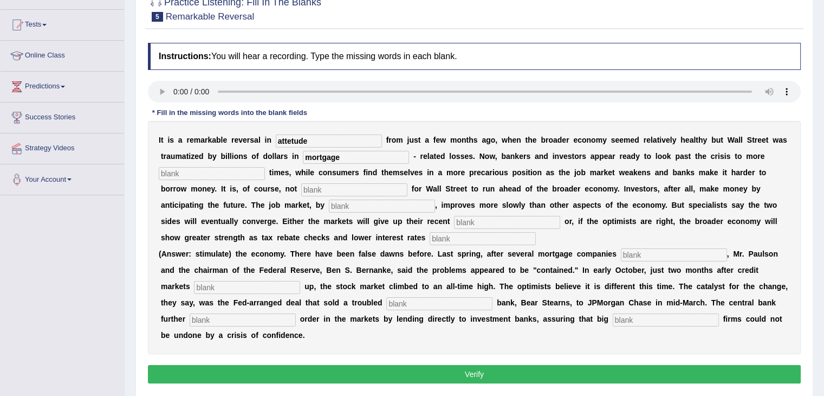 This screenshot has height=396, width=824. I want to click on b: f, so click(435, 140).